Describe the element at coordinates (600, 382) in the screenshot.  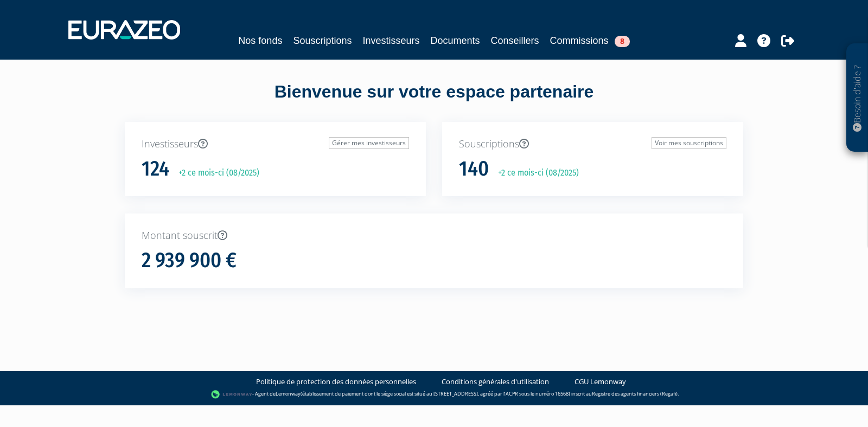
I see `a: CGU Lemonway` at that location.